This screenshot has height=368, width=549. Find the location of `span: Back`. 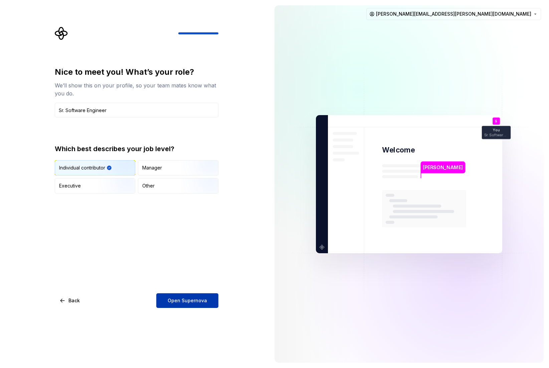

span: Back is located at coordinates (74, 301).